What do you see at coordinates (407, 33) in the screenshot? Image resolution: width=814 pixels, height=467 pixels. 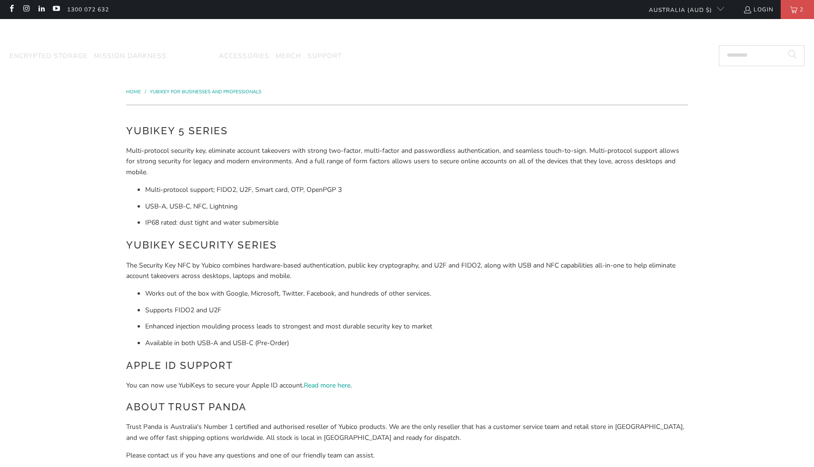 I see `img: Trust Panda Australia` at bounding box center [407, 33].